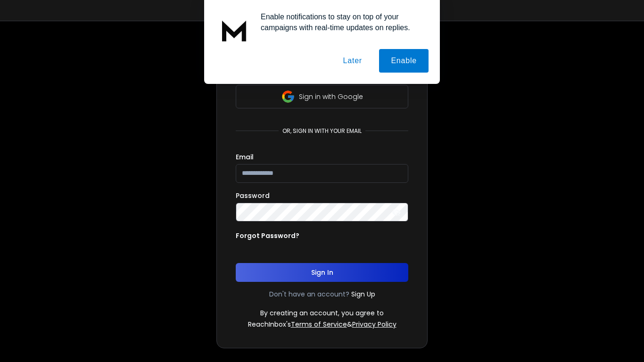 This screenshot has height=362, width=644. What do you see at coordinates (319, 324) in the screenshot?
I see `a: Terms of Service` at bounding box center [319, 324].